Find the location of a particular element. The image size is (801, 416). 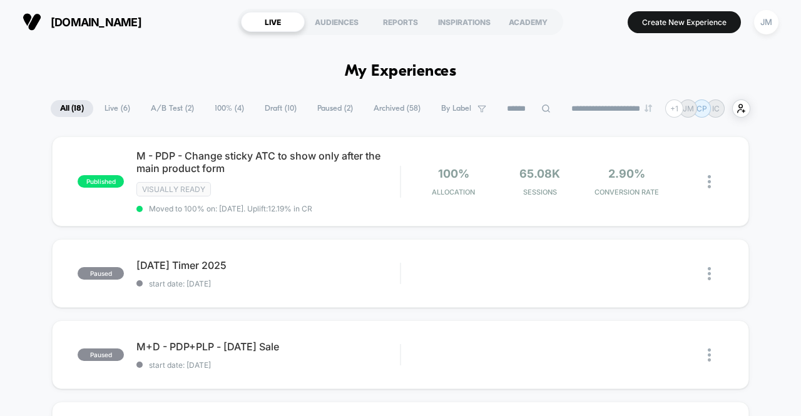

span: Sessions is located at coordinates (540, 192).